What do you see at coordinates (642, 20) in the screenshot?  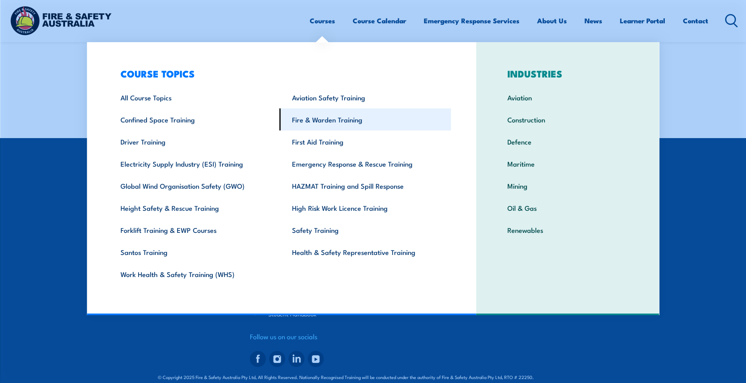 I see `a: Learner Portal` at bounding box center [642, 20].